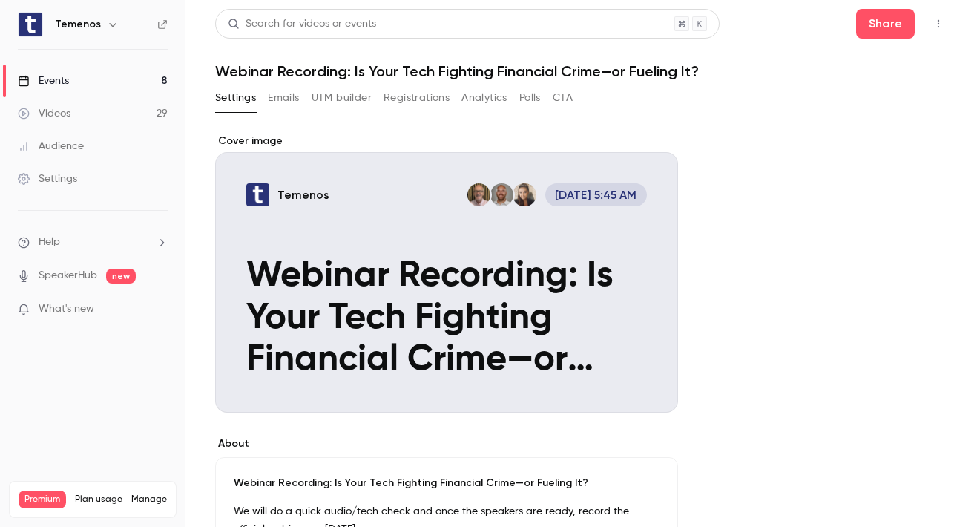 This screenshot has height=527, width=980. I want to click on button: Emails, so click(284, 98).